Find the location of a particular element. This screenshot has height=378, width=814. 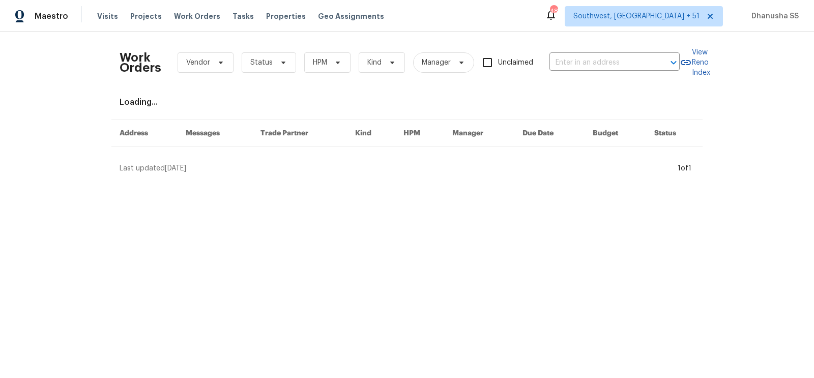

div: Loading... is located at coordinates (407, 102).